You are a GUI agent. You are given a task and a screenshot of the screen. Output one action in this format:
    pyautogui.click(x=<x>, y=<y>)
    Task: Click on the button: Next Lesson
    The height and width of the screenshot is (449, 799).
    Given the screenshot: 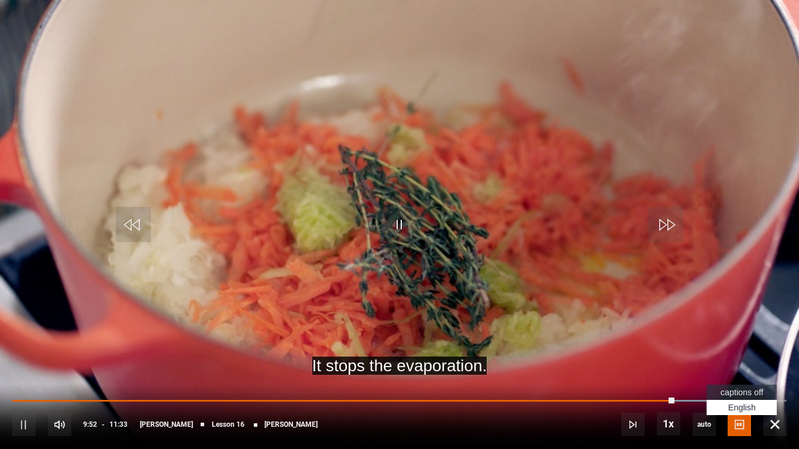 What is the action you would take?
    pyautogui.click(x=633, y=424)
    